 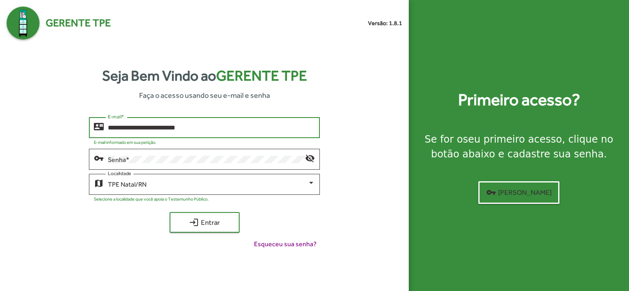 What do you see at coordinates (204, 76) in the screenshot?
I see `strong: Seja Bem Vindo ao` at bounding box center [204, 76].